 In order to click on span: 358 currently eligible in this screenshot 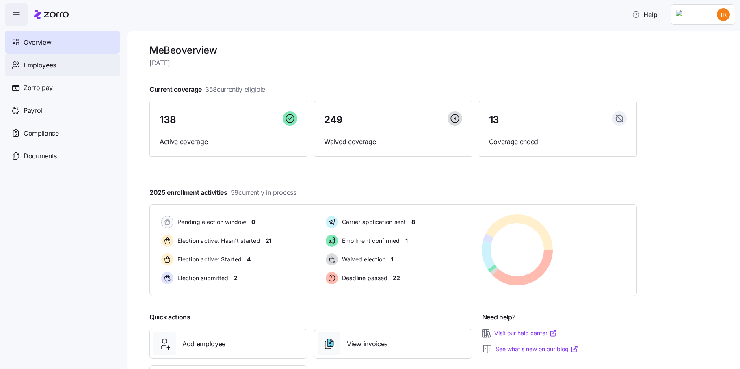, I will do `click(235, 89)`.